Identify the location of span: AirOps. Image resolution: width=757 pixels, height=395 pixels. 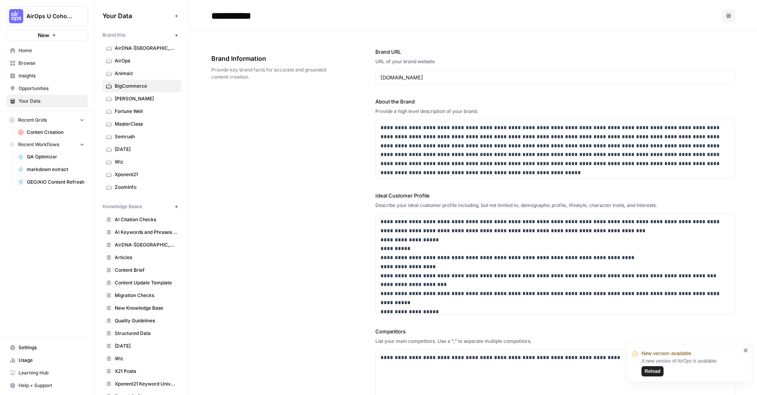
(146, 61).